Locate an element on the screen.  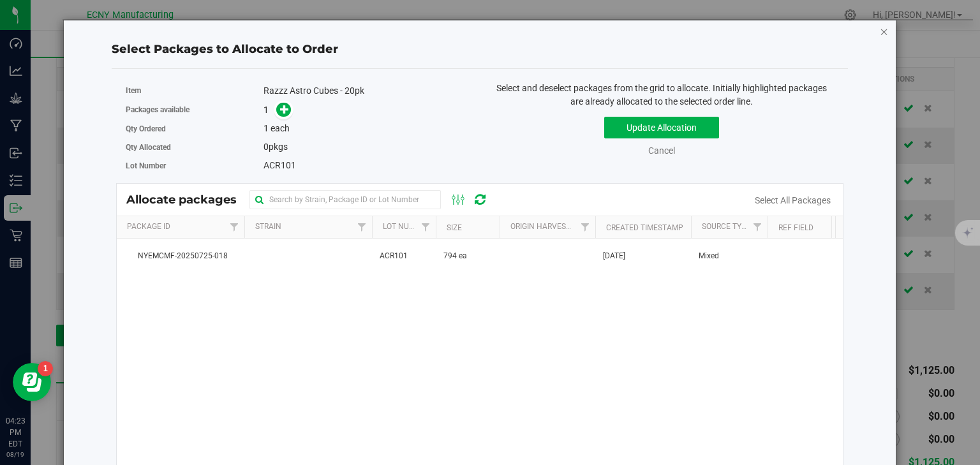
a: Package Id is located at coordinates (149, 226).